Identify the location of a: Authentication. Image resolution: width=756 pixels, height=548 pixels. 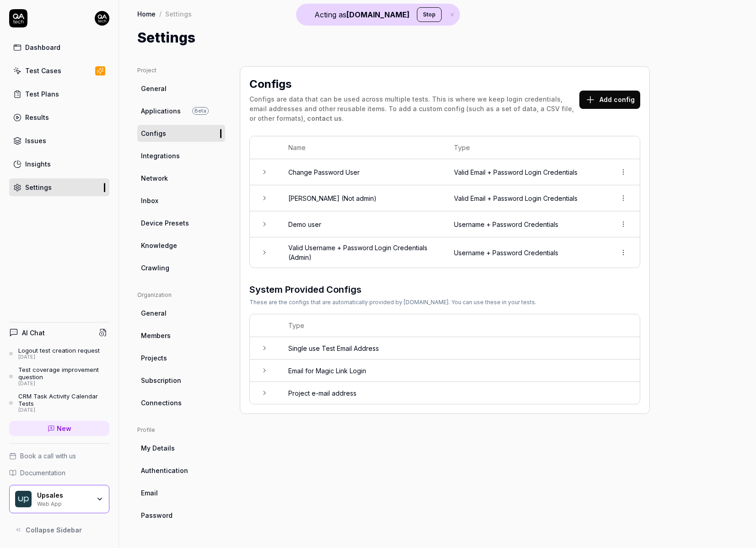
(181, 471).